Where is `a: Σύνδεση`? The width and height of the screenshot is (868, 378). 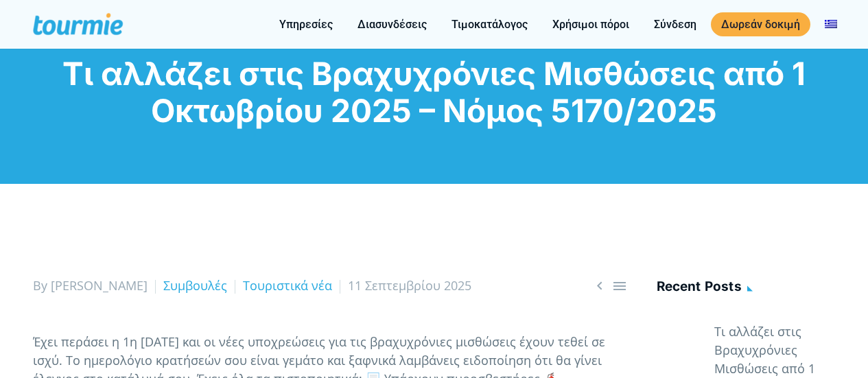
a: Σύνδεση is located at coordinates (676, 24).